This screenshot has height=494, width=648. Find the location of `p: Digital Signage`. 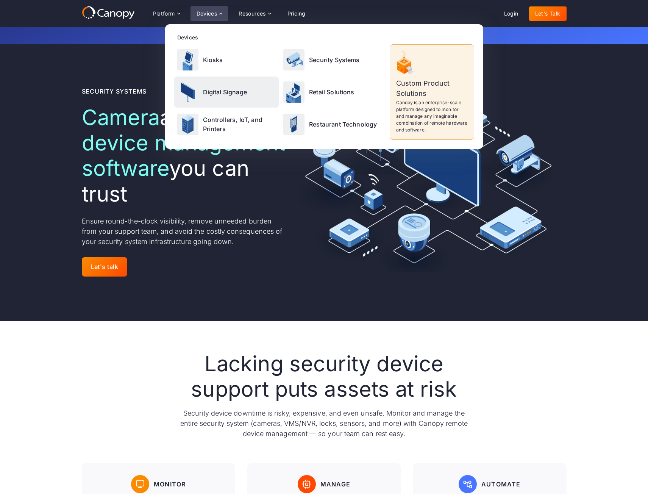

p: Digital Signage is located at coordinates (225, 92).